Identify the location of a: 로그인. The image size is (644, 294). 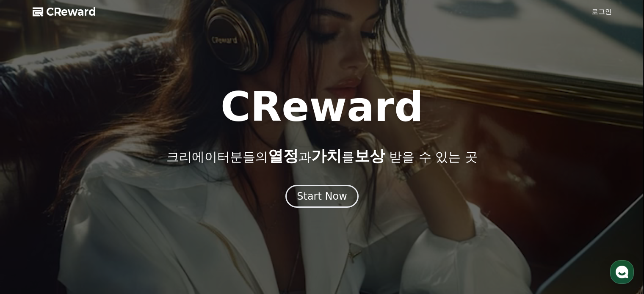
(601, 12).